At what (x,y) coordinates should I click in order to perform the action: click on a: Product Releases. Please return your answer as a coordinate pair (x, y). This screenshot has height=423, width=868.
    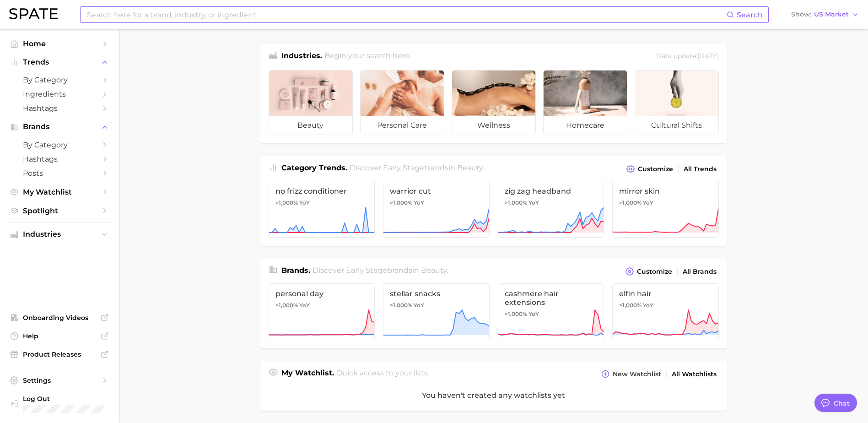
    Looking at the image, I should click on (59, 354).